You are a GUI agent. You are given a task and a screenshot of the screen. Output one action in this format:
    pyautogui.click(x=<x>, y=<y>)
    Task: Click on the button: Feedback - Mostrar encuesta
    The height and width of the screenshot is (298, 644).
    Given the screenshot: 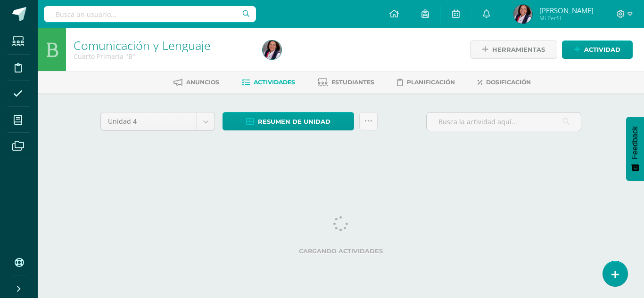 What is the action you would take?
    pyautogui.click(x=635, y=149)
    